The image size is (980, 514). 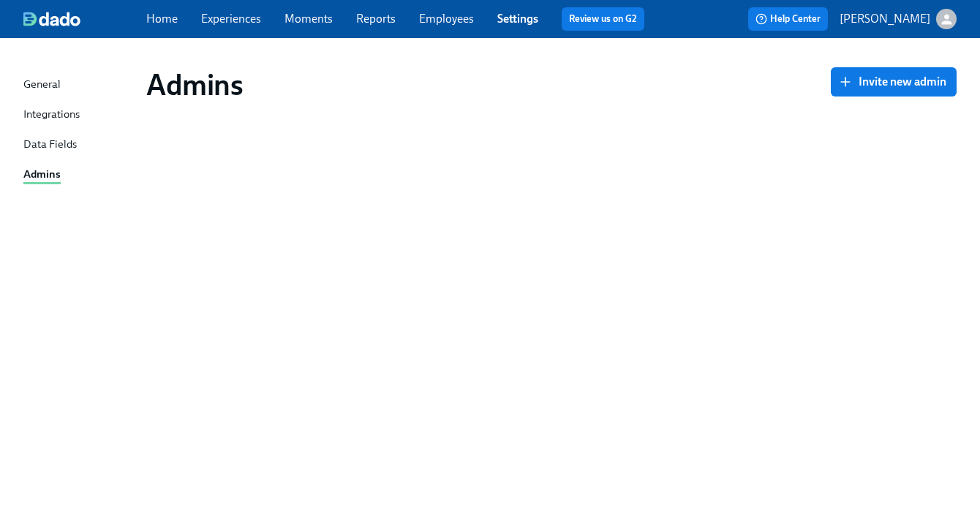 What do you see at coordinates (161, 18) in the screenshot?
I see `a: Home` at bounding box center [161, 18].